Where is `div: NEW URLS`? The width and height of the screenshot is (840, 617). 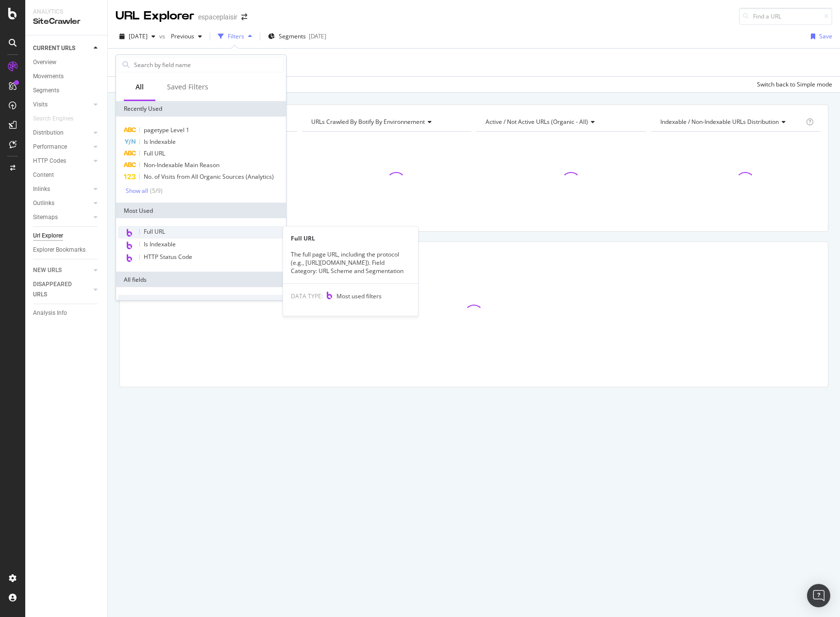
div: NEW URLS is located at coordinates (47, 270).